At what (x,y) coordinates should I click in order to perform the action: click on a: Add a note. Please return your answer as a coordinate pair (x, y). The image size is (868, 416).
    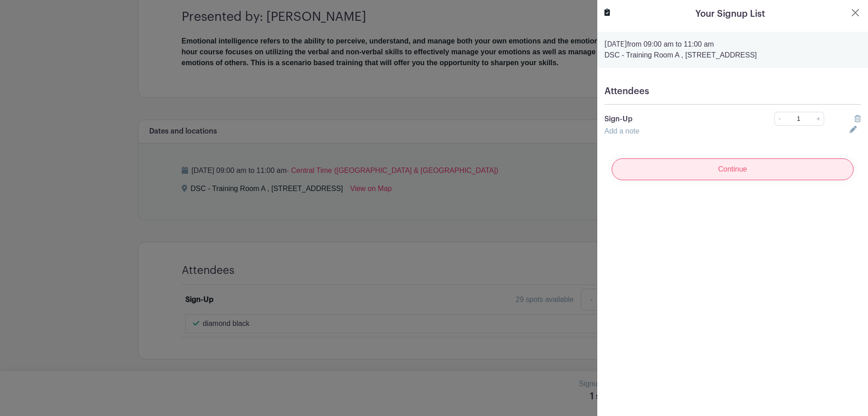
    Looking at the image, I should click on (622, 131).